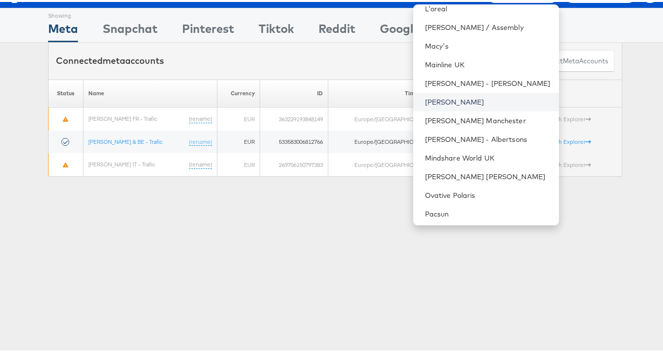  I want to click on div: Snapchat, so click(130, 29).